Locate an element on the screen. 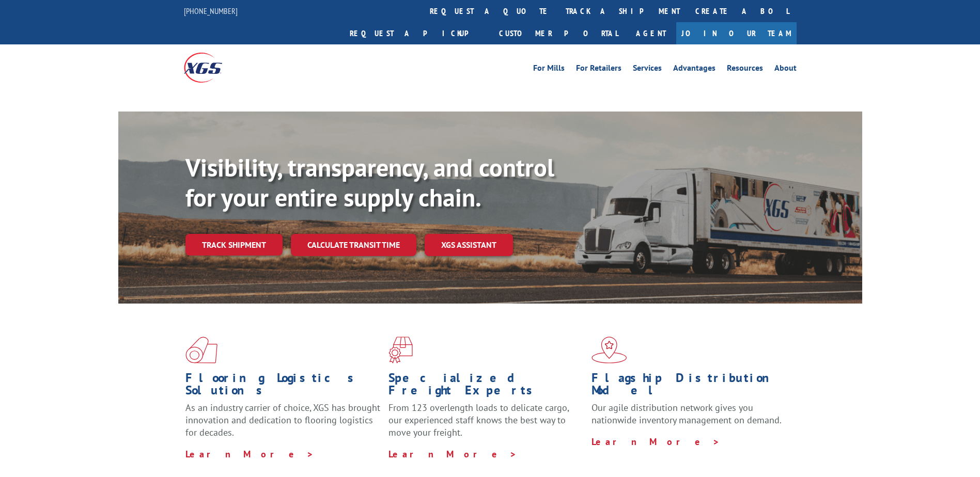 Image resolution: width=980 pixels, height=477 pixels. a: Agent is located at coordinates (651, 33).